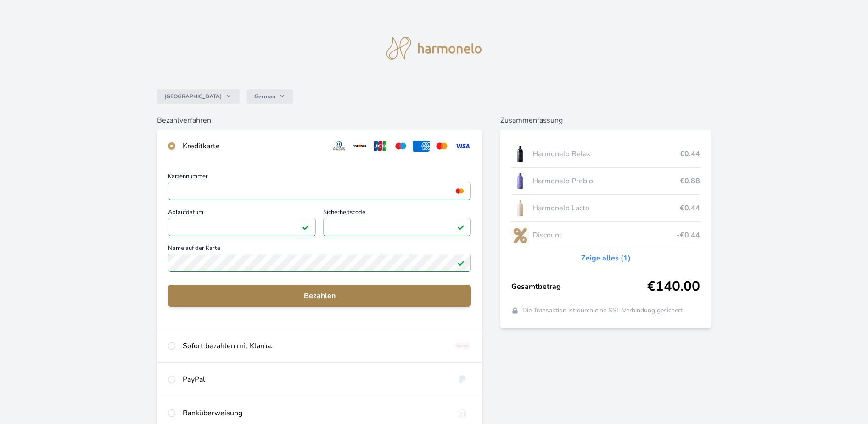  Describe the element at coordinates (319, 249) in the screenshot. I see `span: Name auf der Karte` at that location.